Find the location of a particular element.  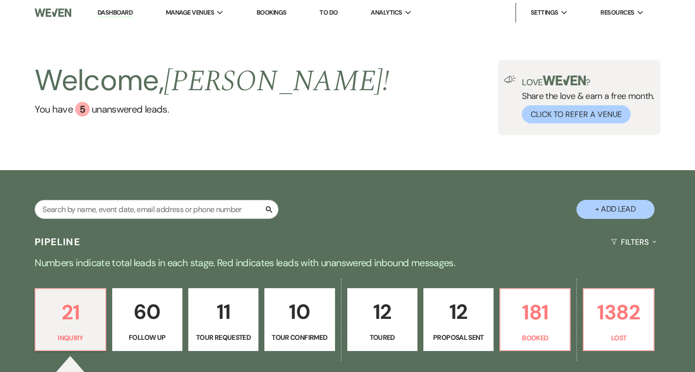

a: 181Booked is located at coordinates (535, 320).